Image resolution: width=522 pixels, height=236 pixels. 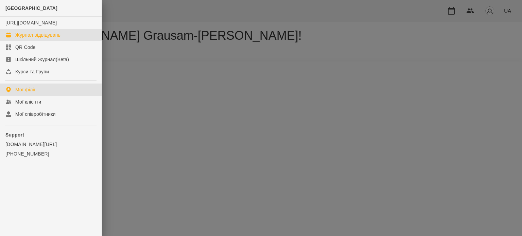 What do you see at coordinates (32, 72) in the screenshot?
I see `div: Курси та Групи` at bounding box center [32, 72].